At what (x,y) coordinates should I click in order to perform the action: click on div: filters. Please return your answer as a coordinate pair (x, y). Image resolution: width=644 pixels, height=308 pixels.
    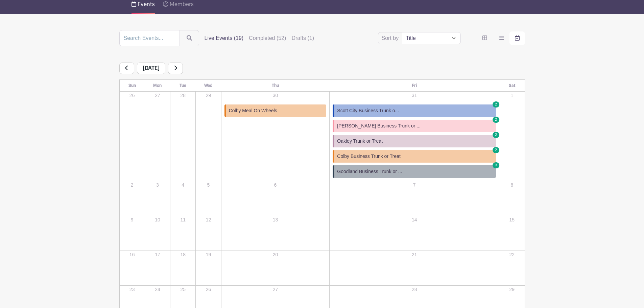
    Looking at the image, I should click on (259, 38).